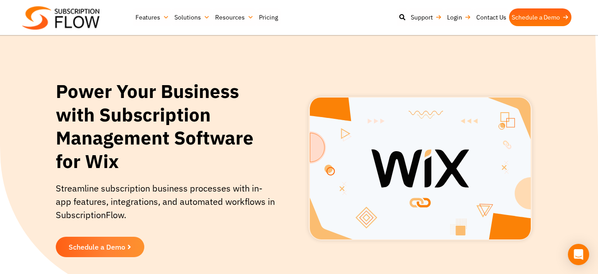 This screenshot has width=598, height=274. What do you see at coordinates (268, 17) in the screenshot?
I see `a: Pricing` at bounding box center [268, 17].